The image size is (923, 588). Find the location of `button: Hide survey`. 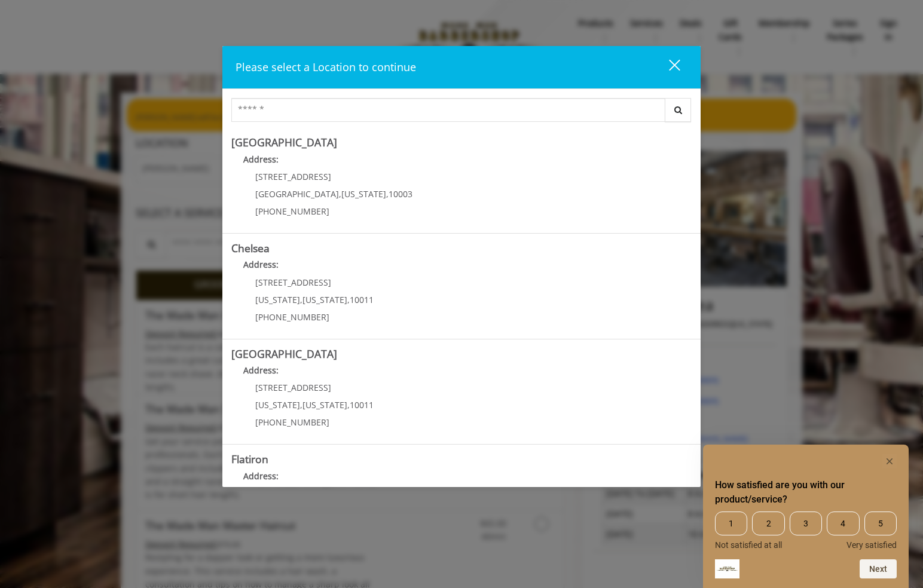

button: Hide survey is located at coordinates (890, 461).